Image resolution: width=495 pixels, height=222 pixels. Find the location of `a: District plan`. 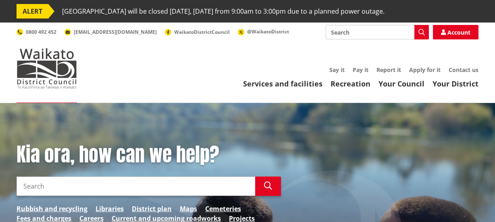

a: District plan is located at coordinates (152, 209).